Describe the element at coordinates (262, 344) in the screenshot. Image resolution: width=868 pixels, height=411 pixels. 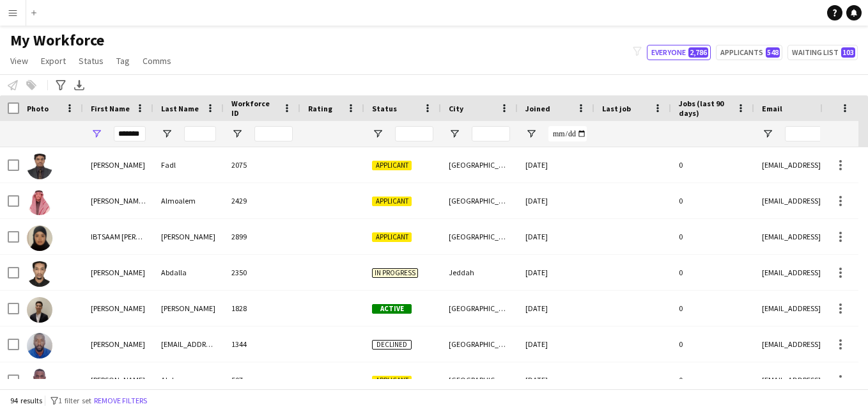
I see `div: 1344` at that location.